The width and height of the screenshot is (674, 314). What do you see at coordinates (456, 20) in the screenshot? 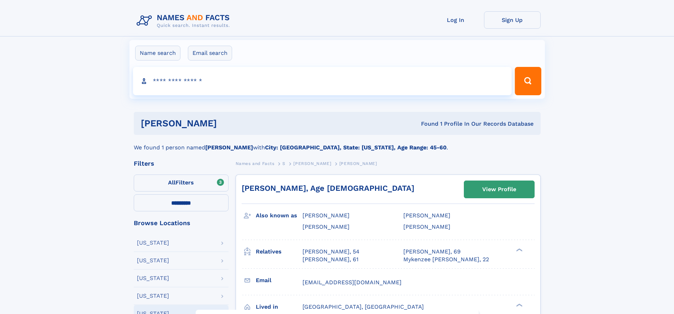
I see `a: Log In` at bounding box center [456, 20].